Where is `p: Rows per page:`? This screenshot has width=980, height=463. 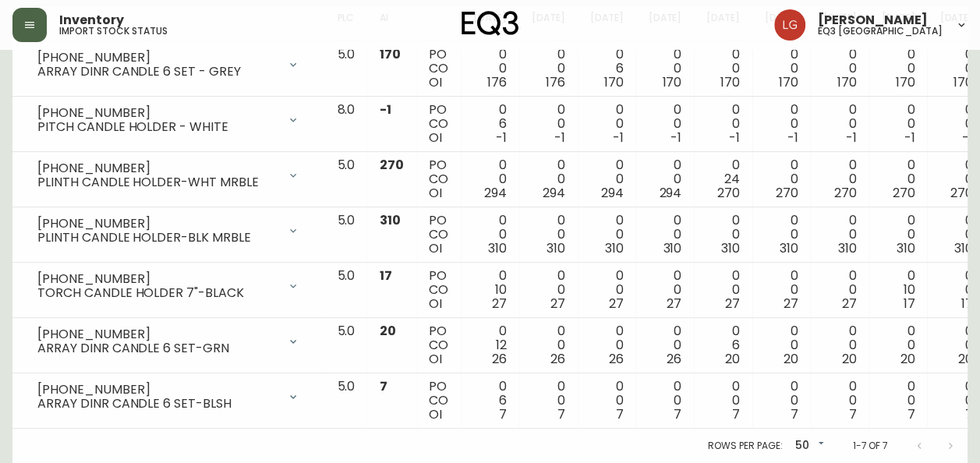 p: Rows per page: is located at coordinates (744, 446).